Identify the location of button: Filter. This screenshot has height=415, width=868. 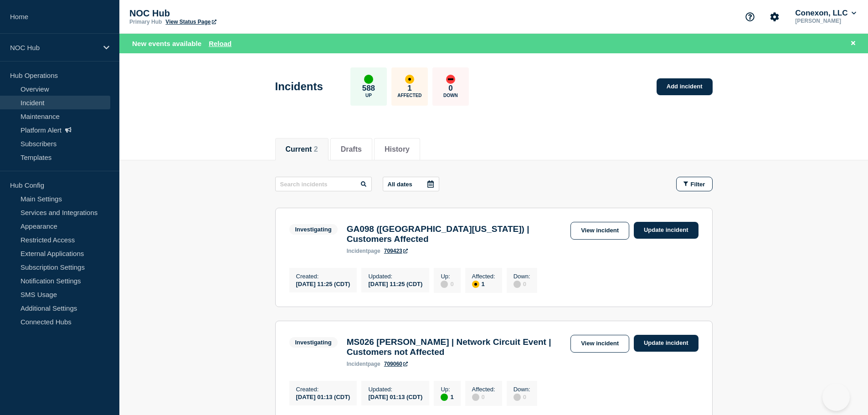
(694, 184).